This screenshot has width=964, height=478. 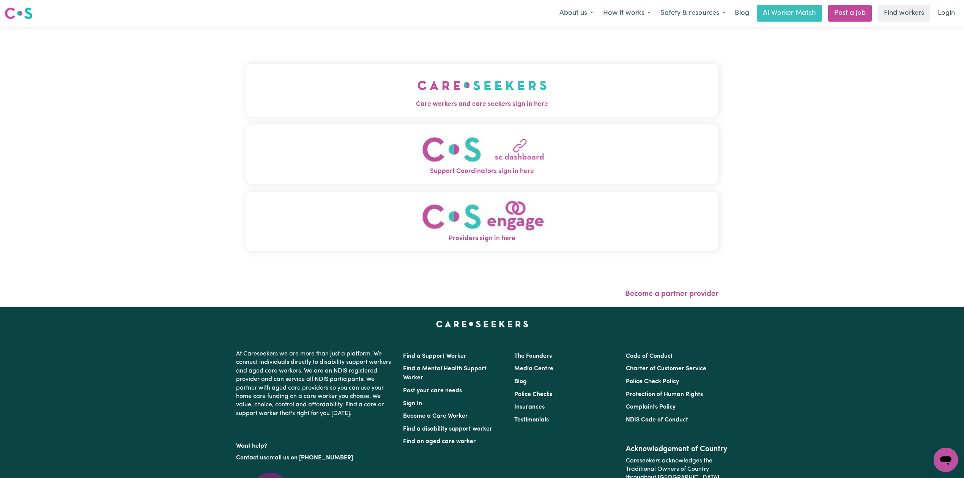 What do you see at coordinates (946, 13) in the screenshot?
I see `a: Login` at bounding box center [946, 13].